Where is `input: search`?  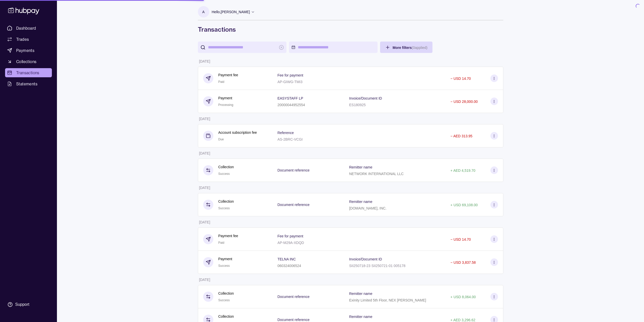
input: search is located at coordinates (242, 47).